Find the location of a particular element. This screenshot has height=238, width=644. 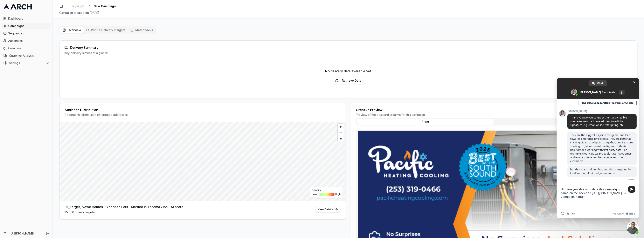

button: Overview is located at coordinates (72, 30).